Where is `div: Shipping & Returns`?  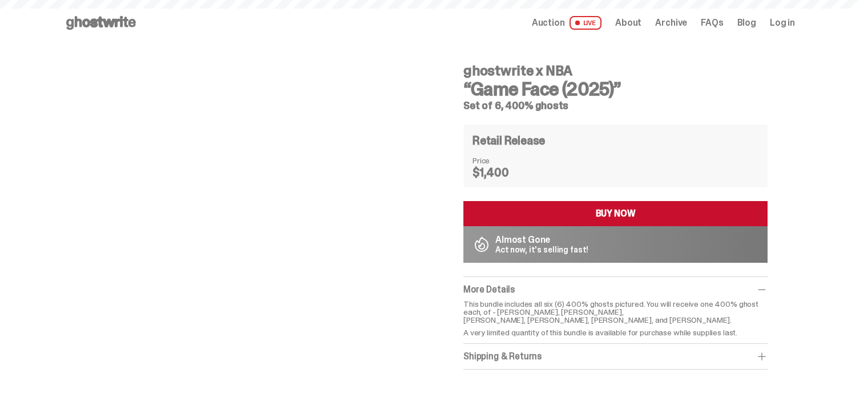
div: Shipping & Returns is located at coordinates (615, 356).